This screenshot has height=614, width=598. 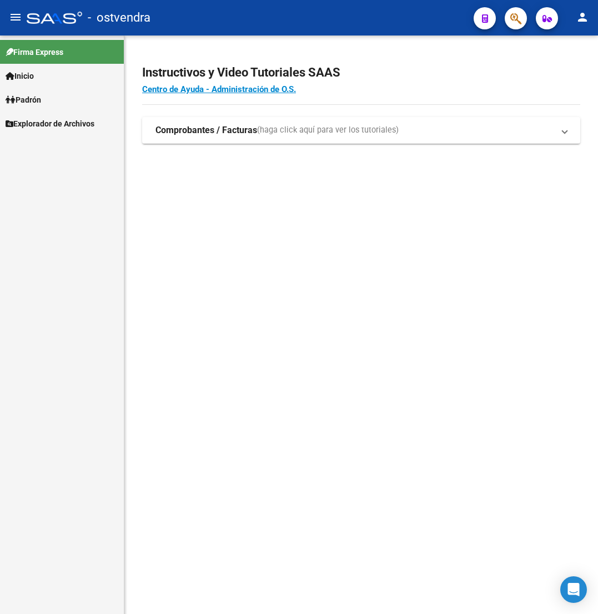 I want to click on mat-icon: person, so click(x=582, y=17).